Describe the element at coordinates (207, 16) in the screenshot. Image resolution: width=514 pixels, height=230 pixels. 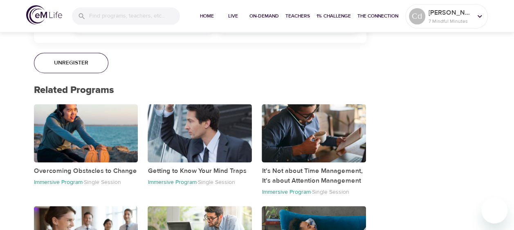
I see `span: Home` at that location.